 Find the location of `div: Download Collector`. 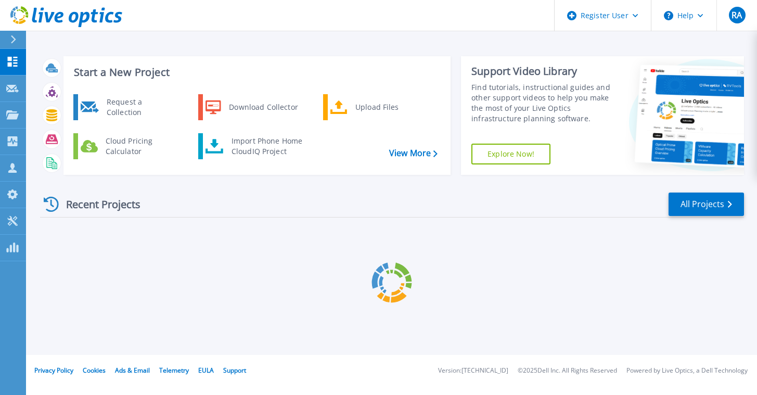

div: Download Collector is located at coordinates (263, 107).